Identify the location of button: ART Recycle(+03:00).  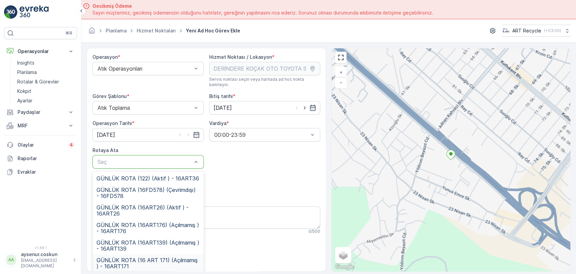
(536, 31).